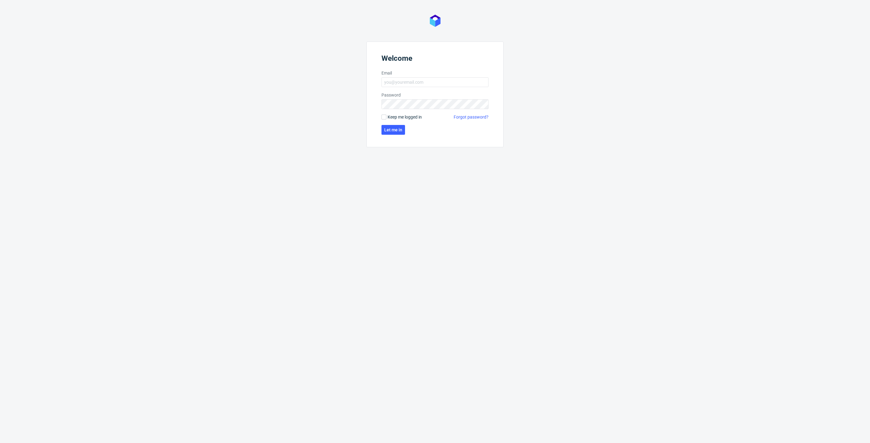 The width and height of the screenshot is (870, 443). Describe the element at coordinates (393, 130) in the screenshot. I see `button: Let me in` at that location.